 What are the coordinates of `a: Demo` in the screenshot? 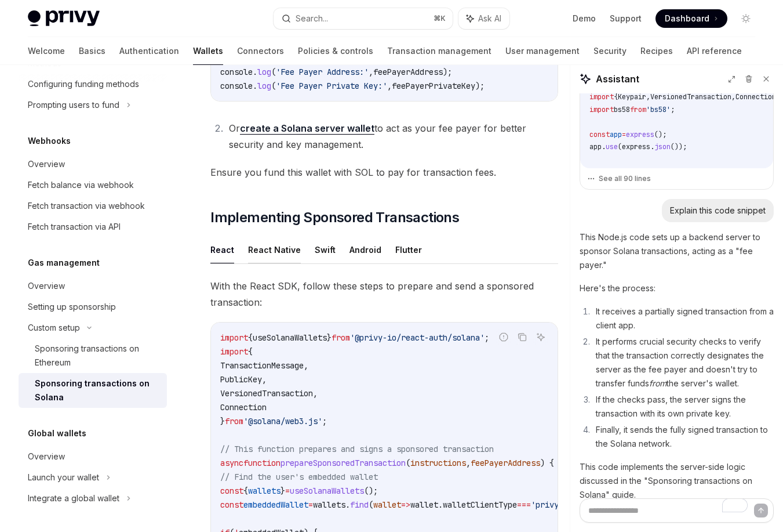 It's located at (585, 19).